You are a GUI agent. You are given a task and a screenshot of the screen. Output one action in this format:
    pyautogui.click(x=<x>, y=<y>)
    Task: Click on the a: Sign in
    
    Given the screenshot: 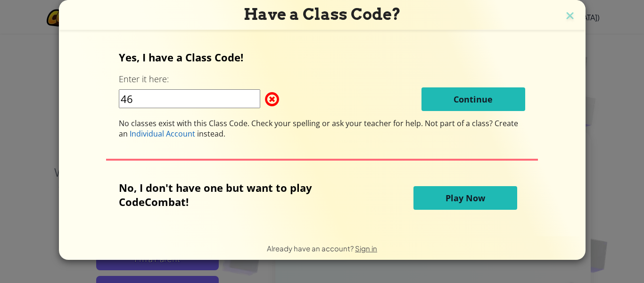 What is the action you would take?
    pyautogui.click(x=366, y=248)
    